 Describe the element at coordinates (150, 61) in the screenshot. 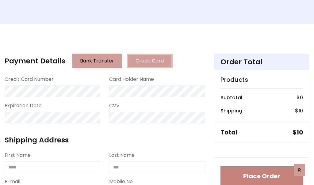

I see `button: Credit Card` at that location.